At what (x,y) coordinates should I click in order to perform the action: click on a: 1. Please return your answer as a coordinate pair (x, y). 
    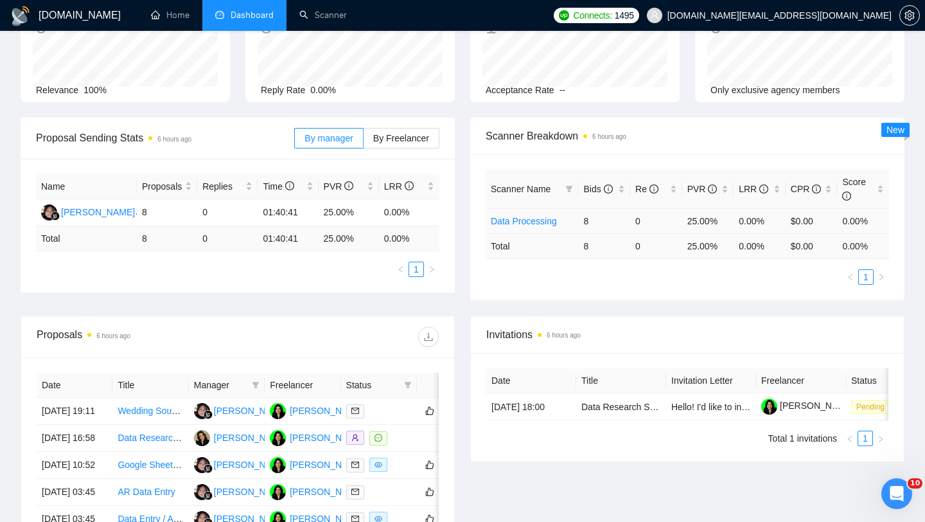
    Looking at the image, I should click on (866, 438).